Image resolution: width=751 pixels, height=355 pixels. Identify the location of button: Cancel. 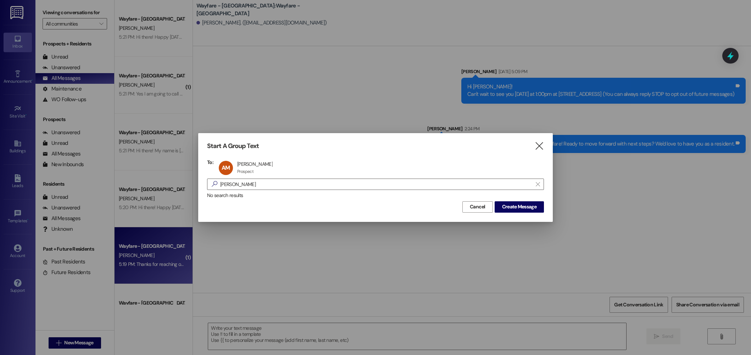
(478, 207).